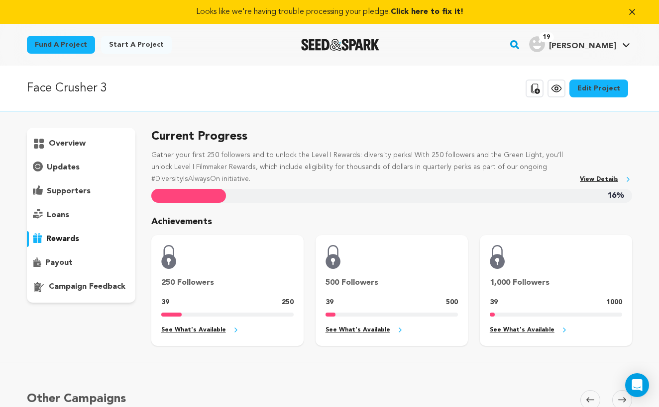 The width and height of the screenshot is (659, 407). What do you see at coordinates (556, 283) in the screenshot?
I see `p: 1,000 Followers` at bounding box center [556, 283].